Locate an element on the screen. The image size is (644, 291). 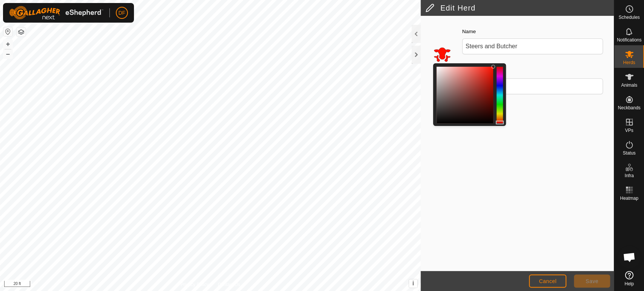
a: Privacy Policy is located at coordinates (194, 285).